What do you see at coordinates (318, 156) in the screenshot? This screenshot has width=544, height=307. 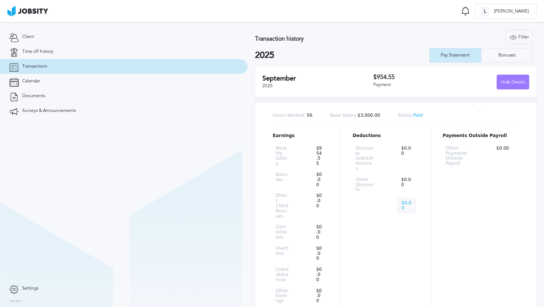 I see `p: $954.55` at bounding box center [318, 156].